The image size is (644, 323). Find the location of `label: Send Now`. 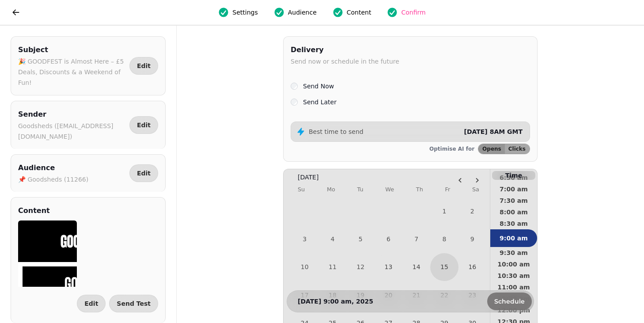

label: Send Now is located at coordinates (318, 86).